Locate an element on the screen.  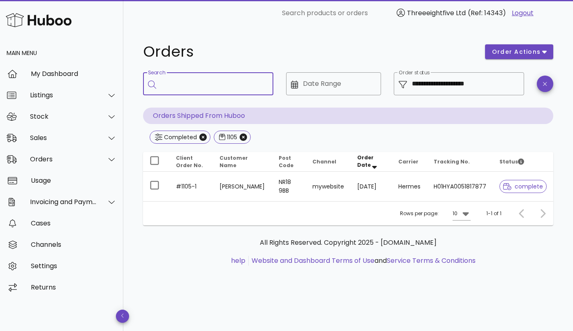
div: Channels is located at coordinates (74, 245).